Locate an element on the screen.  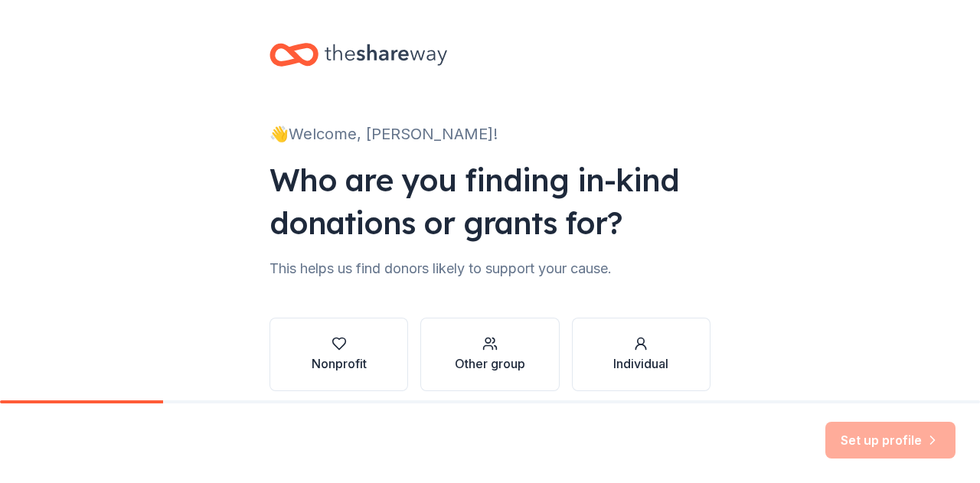
div: Who are you finding in-kind donations or grants for? is located at coordinates (490, 201).